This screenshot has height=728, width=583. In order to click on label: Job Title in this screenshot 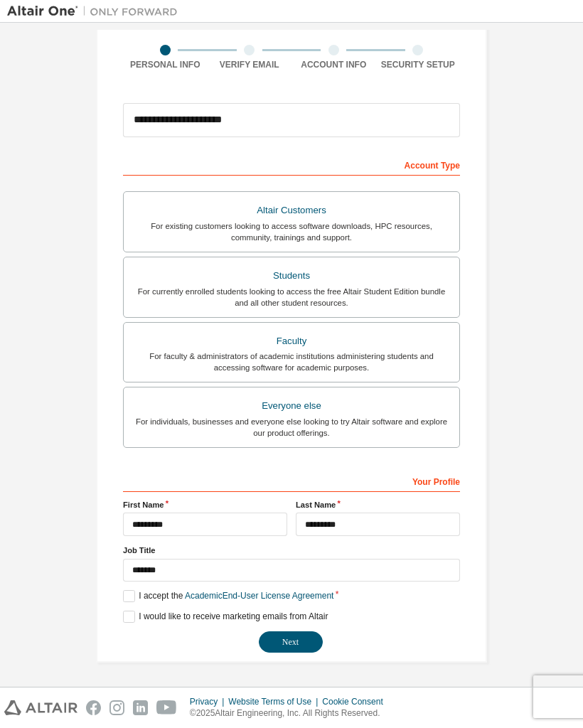, I will do `click(292, 550)`.